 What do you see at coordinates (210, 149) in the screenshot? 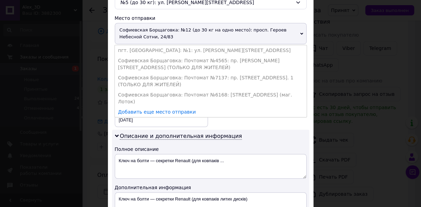
I see `div: Полное описание` at bounding box center [210, 149].